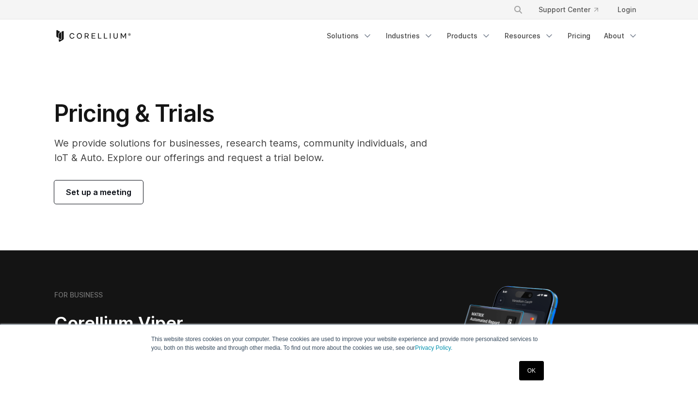  What do you see at coordinates (410, 36) in the screenshot?
I see `a: Industries` at bounding box center [410, 36].